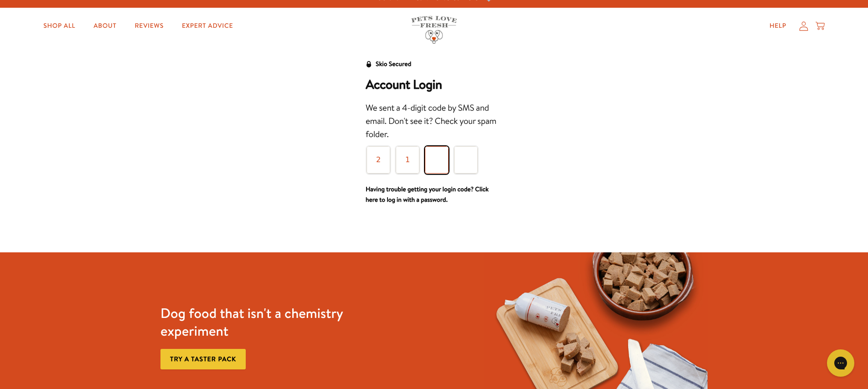  Describe the element at coordinates (59, 26) in the screenshot. I see `a: Shop All` at that location.